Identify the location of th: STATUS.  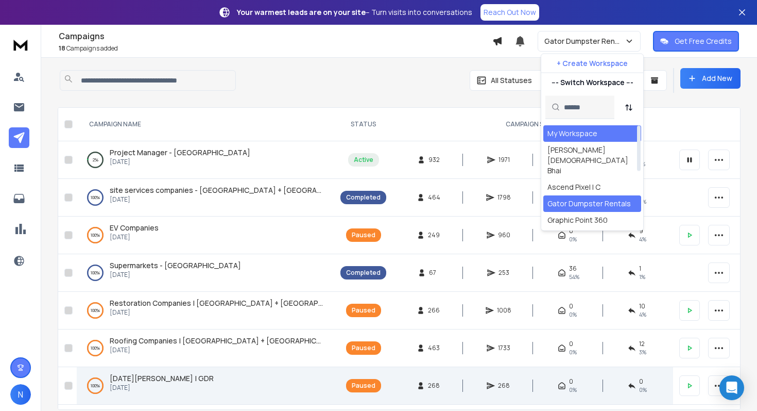
(363, 124).